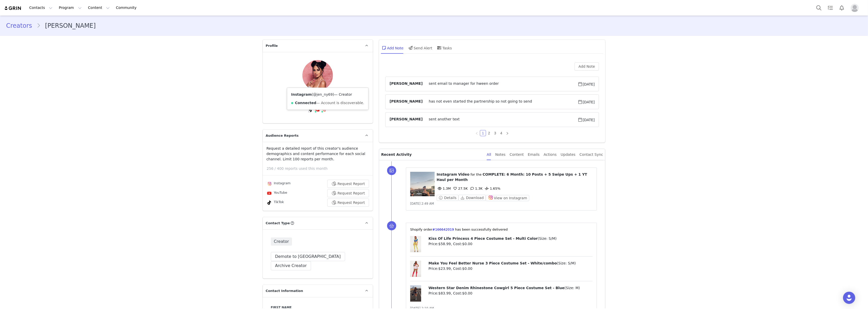 The height and width of the screenshot is (309, 868). Describe the element at coordinates (277, 193) in the screenshot. I see `div: YouTube` at that location.